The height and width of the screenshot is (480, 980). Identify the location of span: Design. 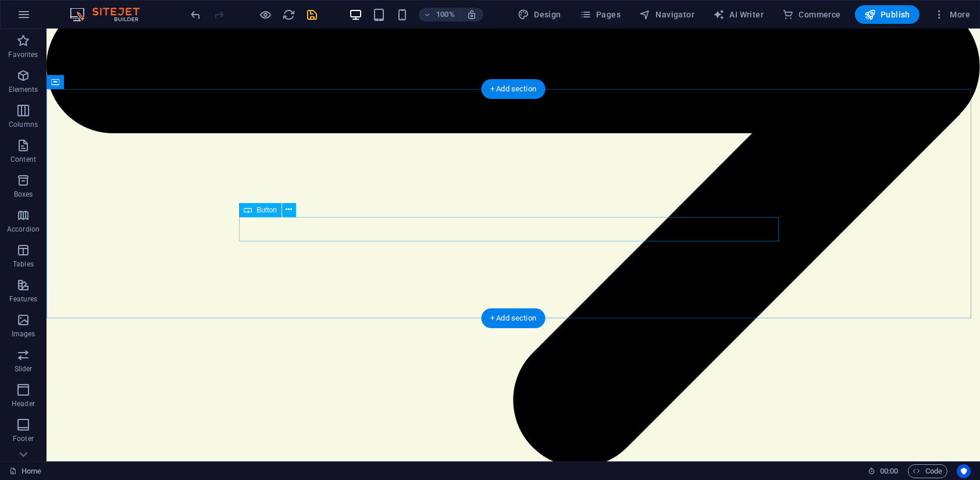
(539, 15).